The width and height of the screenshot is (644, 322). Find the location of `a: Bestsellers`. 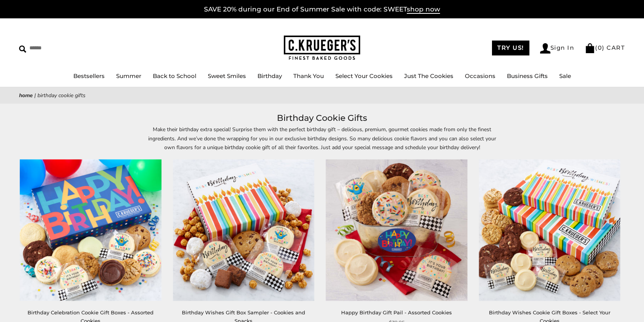

a: Bestsellers is located at coordinates (89, 76).